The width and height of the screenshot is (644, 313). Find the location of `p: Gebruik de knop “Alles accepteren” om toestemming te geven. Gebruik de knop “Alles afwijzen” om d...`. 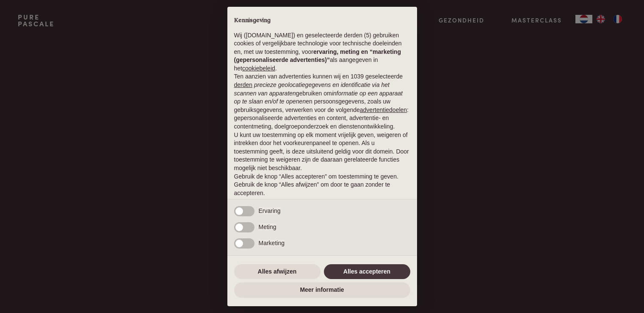

p: Gebruik de knop “Alles accepteren” om toestemming te geven. Gebruik de knop “Alles afwijzen” om d... is located at coordinates (322, 185).